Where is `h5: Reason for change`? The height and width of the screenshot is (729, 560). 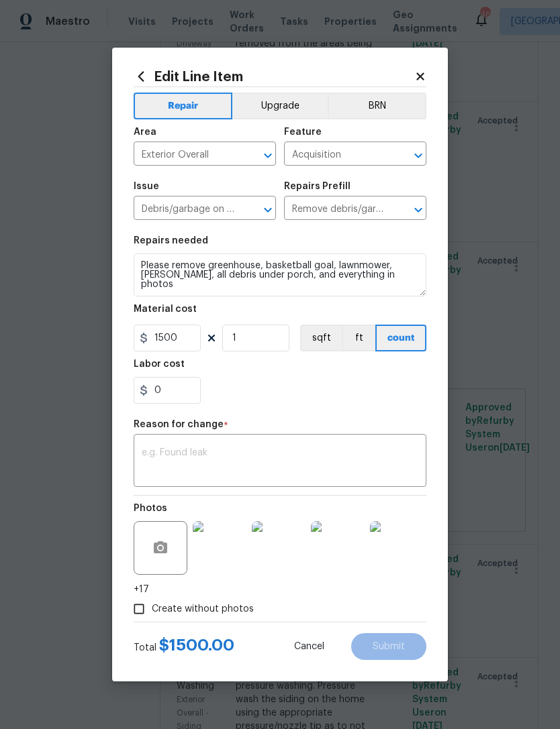 h5: Reason for change is located at coordinates (178, 425).